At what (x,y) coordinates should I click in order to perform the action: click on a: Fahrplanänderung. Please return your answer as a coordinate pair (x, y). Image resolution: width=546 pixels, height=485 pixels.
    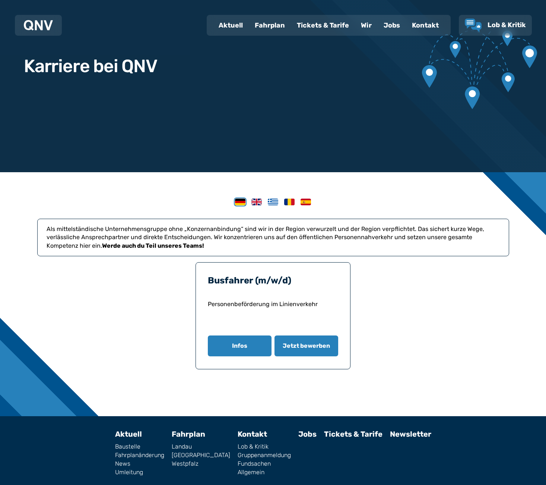
    Looking at the image, I should click on (140, 456).